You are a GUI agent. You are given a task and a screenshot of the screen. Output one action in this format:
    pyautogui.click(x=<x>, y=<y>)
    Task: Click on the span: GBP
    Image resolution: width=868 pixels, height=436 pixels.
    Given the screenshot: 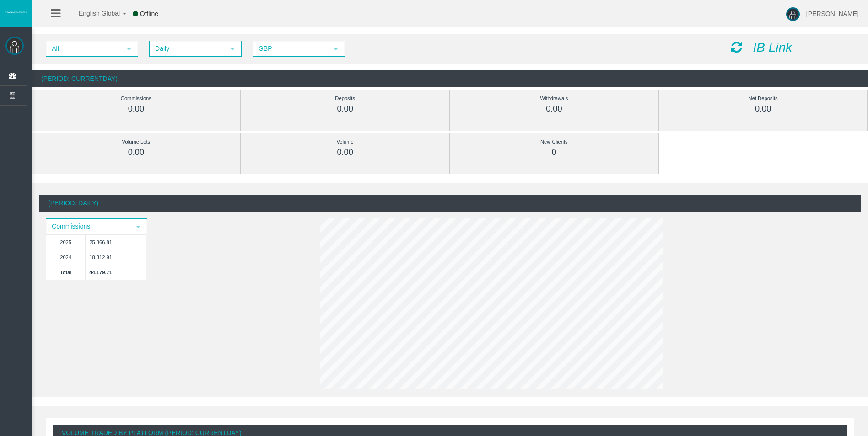 What is the action you would take?
    pyautogui.click(x=291, y=49)
    